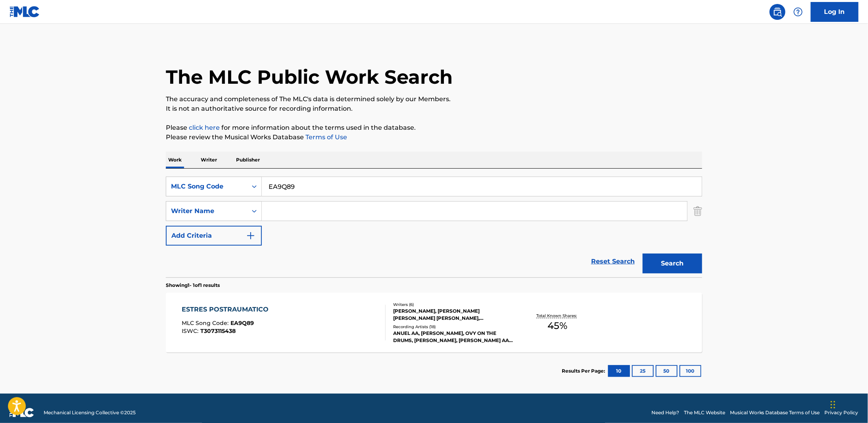 The image size is (868, 423). Describe the element at coordinates (665, 413) in the screenshot. I see `a: Need Help?` at that location.